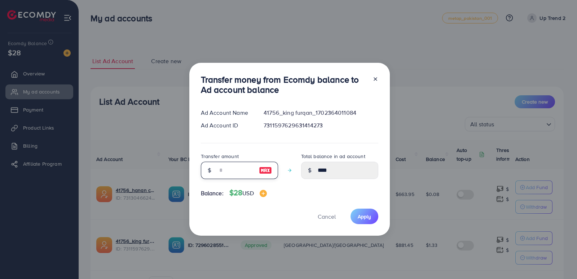 This screenshot has height=279, width=577. Describe the element at coordinates (327, 216) in the screenshot. I see `button: Cancel` at that location.